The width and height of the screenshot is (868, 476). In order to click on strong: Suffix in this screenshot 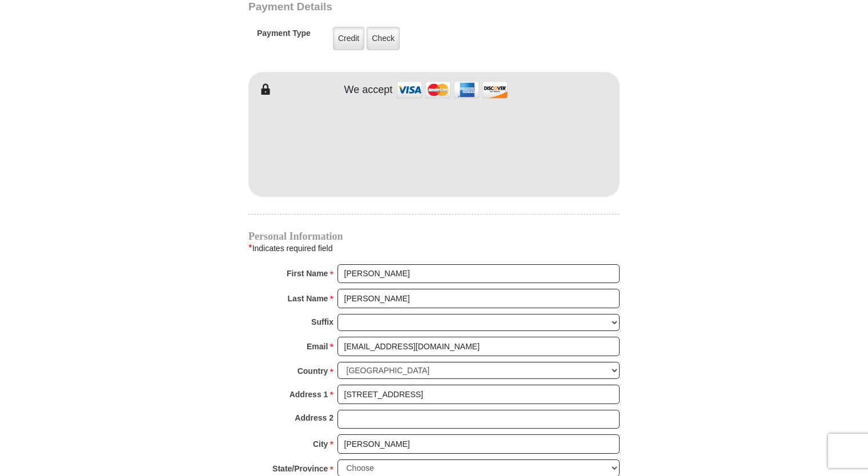, I will do `click(322, 322)`.